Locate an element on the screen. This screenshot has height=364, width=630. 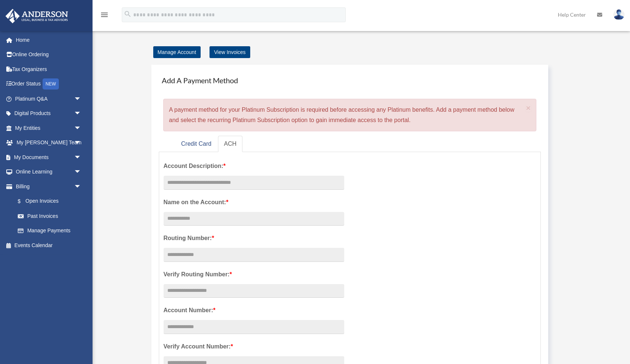
label: Name on the Account: is located at coordinates (254, 202).